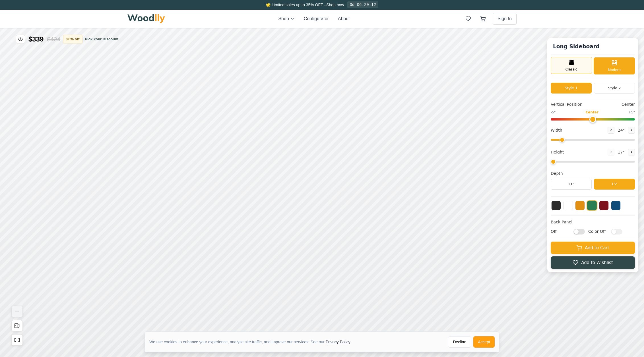 This screenshot has height=357, width=644. What do you see at coordinates (335, 5) in the screenshot?
I see `a: Shop now` at bounding box center [335, 5].